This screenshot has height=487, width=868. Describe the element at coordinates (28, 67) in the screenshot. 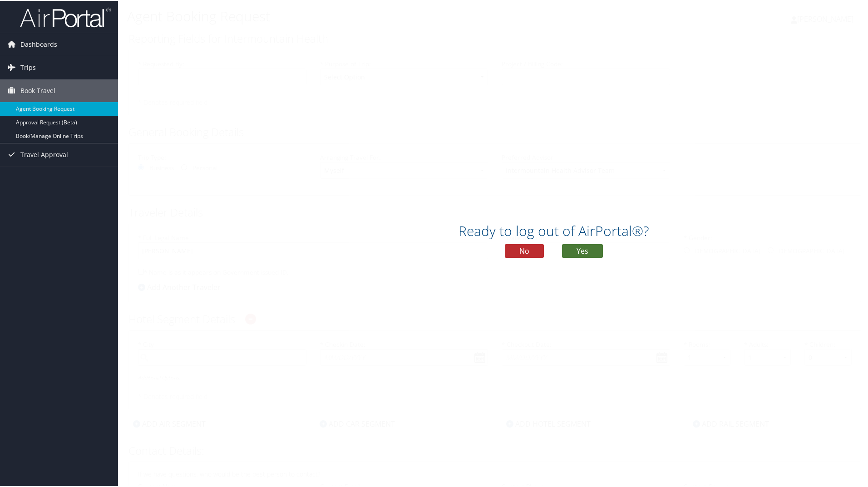

I see `span: Trips` at that location.